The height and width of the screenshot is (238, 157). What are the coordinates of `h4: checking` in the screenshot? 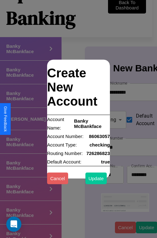 It's located at (100, 144).